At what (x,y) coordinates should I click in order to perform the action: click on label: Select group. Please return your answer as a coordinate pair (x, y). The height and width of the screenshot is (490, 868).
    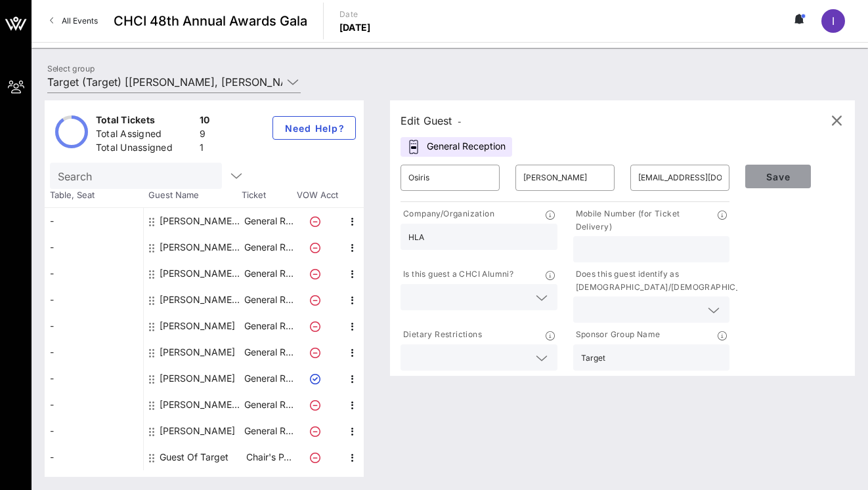
    Looking at the image, I should click on (71, 68).